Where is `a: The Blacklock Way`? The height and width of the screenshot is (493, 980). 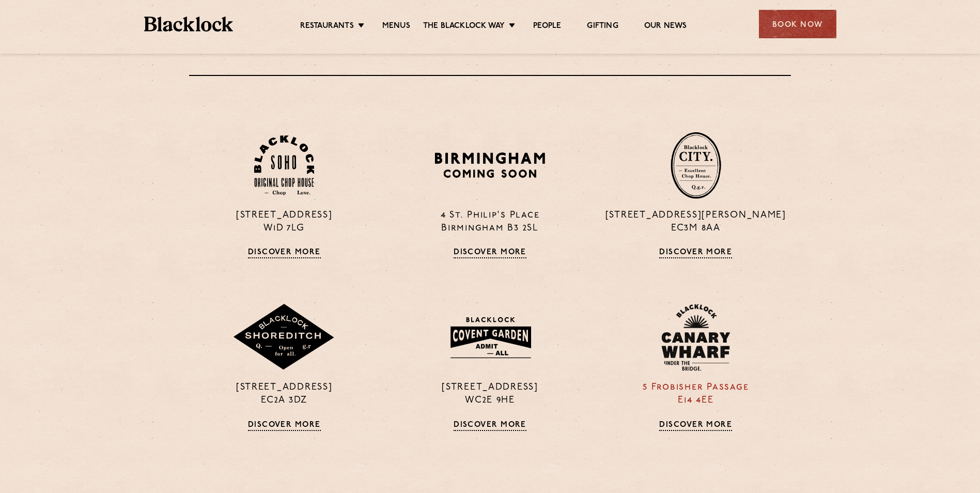
a: The Blacklock Way is located at coordinates (464, 27).